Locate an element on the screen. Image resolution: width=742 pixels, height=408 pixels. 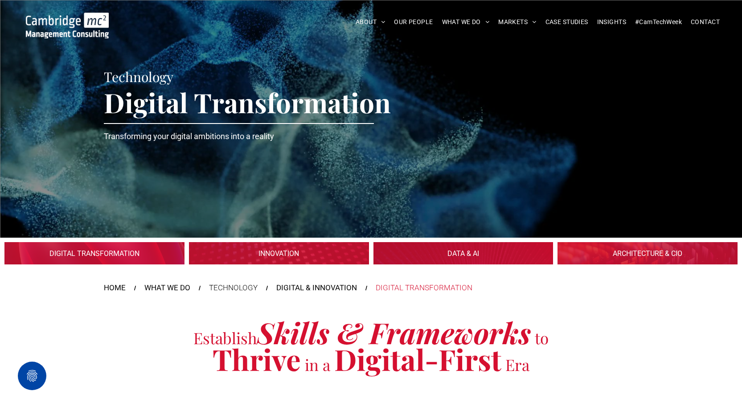
div: HOME is located at coordinates (114, 288).